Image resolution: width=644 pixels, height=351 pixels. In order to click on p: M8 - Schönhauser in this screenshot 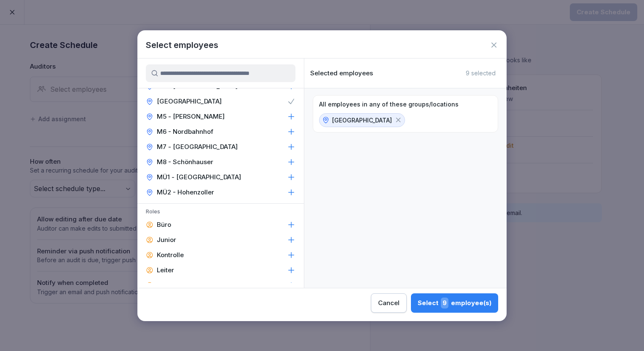, I will do `click(185, 162)`.